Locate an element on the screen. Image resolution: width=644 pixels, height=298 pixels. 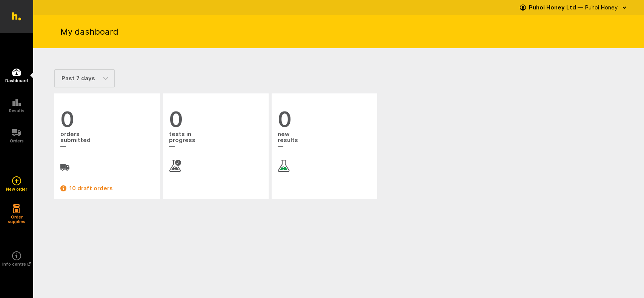
span: orders submitted is located at coordinates (107, 141).